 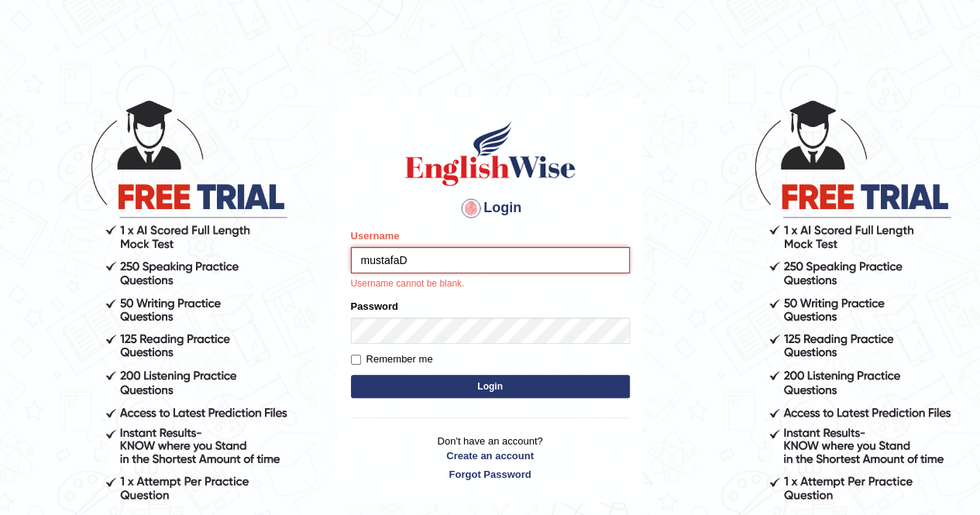 I want to click on label: Remember me, so click(x=392, y=359).